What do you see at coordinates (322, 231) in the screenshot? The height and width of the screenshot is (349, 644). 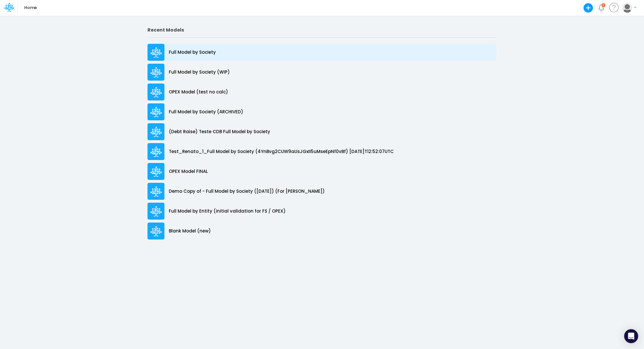 I see `a: Blank Model (new)` at bounding box center [322, 231].